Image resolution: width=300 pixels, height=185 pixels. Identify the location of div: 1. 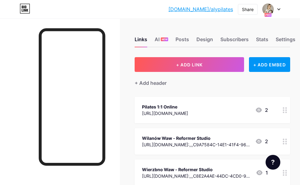
(262, 173).